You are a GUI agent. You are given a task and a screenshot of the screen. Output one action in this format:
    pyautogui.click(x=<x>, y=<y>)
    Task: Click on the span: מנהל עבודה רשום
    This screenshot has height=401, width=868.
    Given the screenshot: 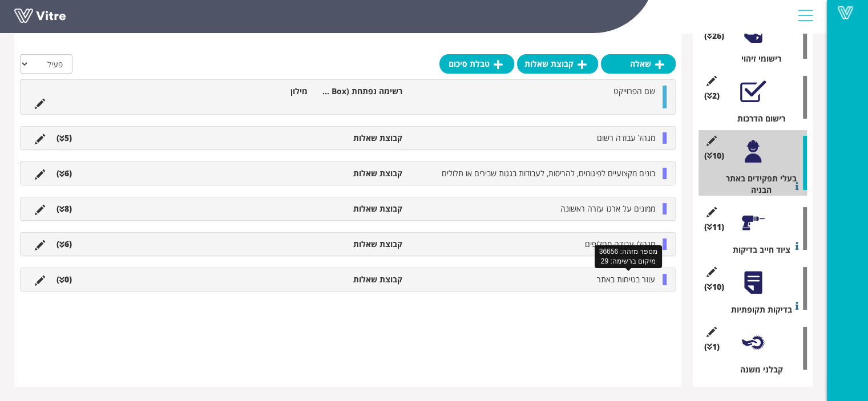 What is the action you would take?
    pyautogui.click(x=626, y=138)
    